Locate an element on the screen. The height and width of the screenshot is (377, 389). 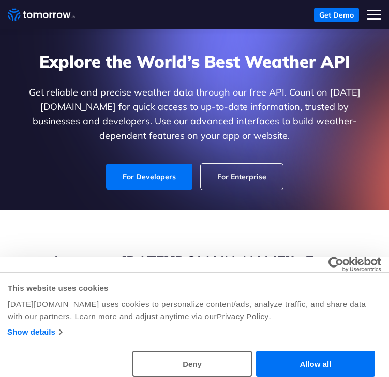
h1: Explore the World’s Best Weather API is located at coordinates (194, 62).